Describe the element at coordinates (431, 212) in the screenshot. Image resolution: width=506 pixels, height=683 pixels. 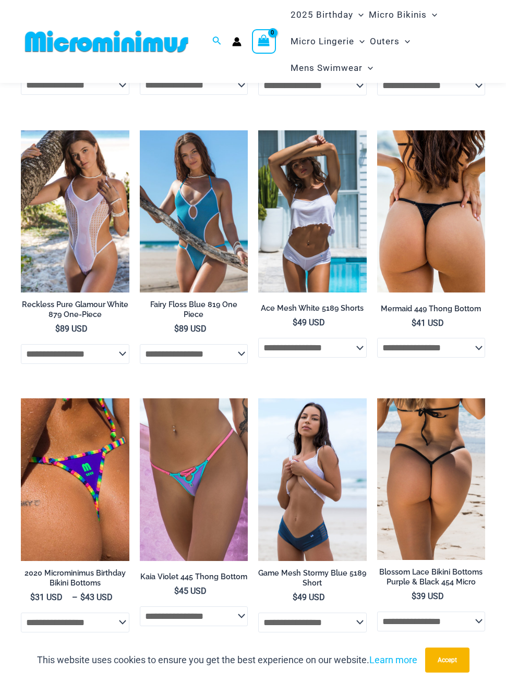
I see `img: Mermaid Product 312 Tri Top 449 Thong Back thumbnail` at that location.